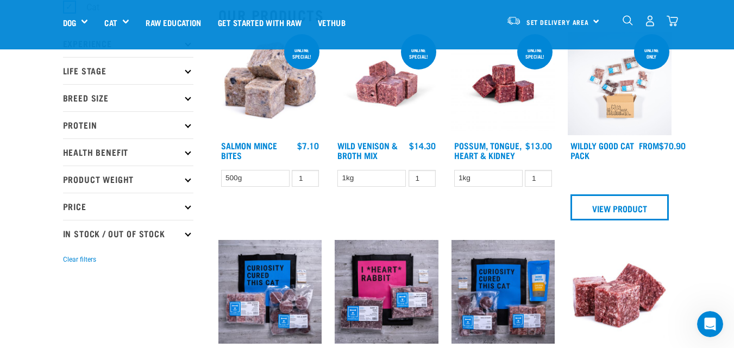  Describe the element at coordinates (110, 22) in the screenshot. I see `a: Cat` at that location.